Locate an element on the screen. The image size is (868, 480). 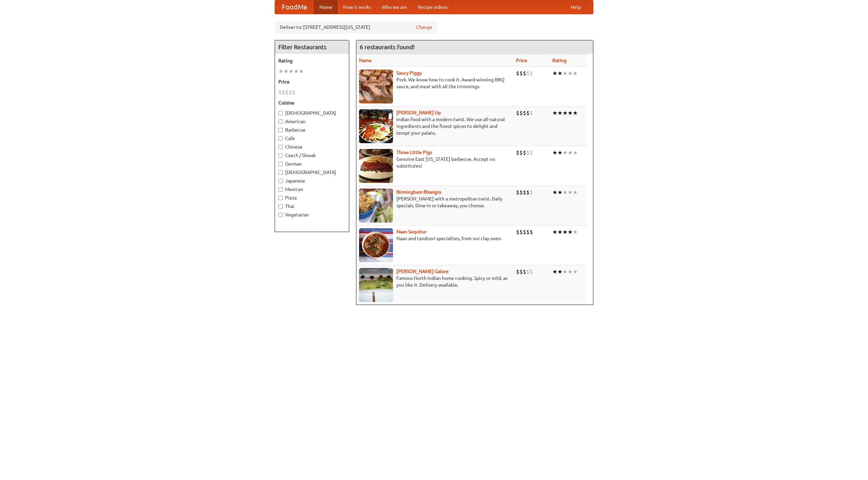
img: naansequitur.jpg is located at coordinates (376, 245).